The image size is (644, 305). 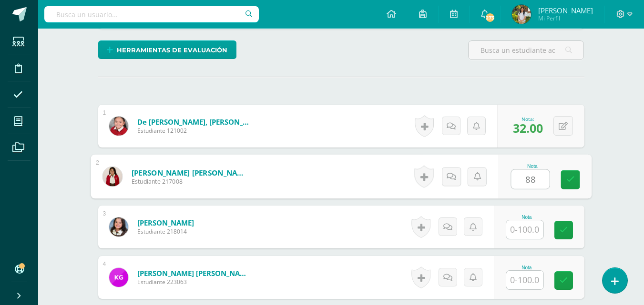 I want to click on span: Estudiante 218014, so click(x=166, y=232).